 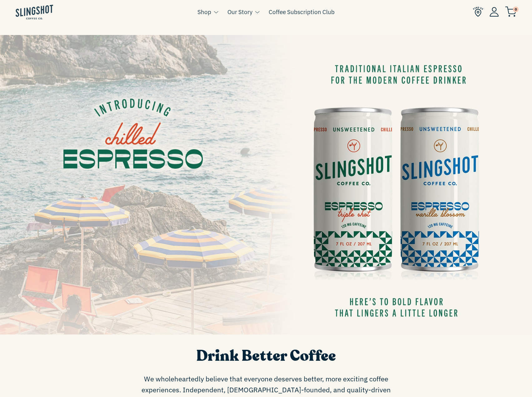 What do you see at coordinates (510, 12) in the screenshot?
I see `a: 0` at bounding box center [510, 12].